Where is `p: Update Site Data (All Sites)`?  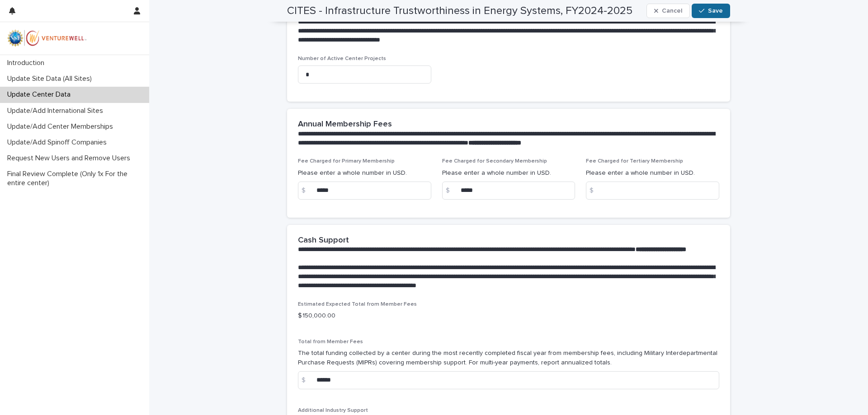 p: Update Site Data (All Sites) is located at coordinates (51, 79).